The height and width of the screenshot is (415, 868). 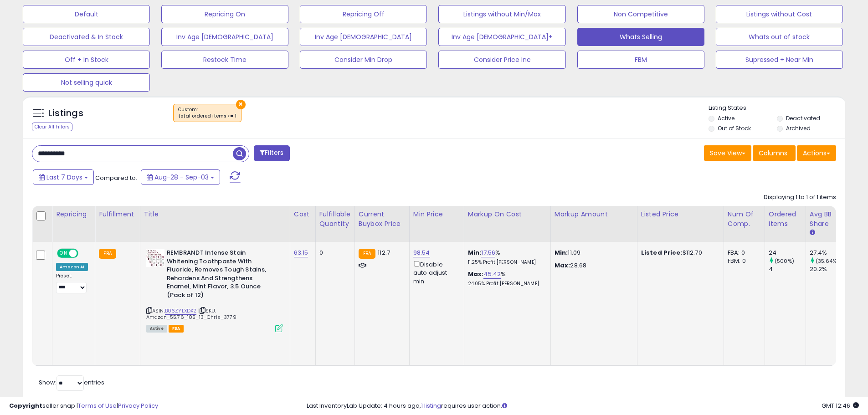 What do you see at coordinates (828, 253) in the screenshot?
I see `div: 27.4%` at bounding box center [828, 253].